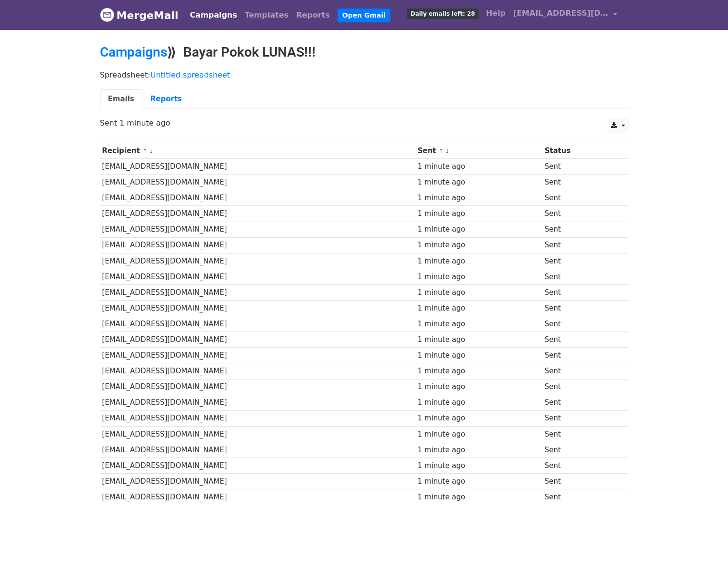 Image resolution: width=728 pixels, height=565 pixels. Describe the element at coordinates (478, 151) in the screenshot. I see `th: Sent` at that location.